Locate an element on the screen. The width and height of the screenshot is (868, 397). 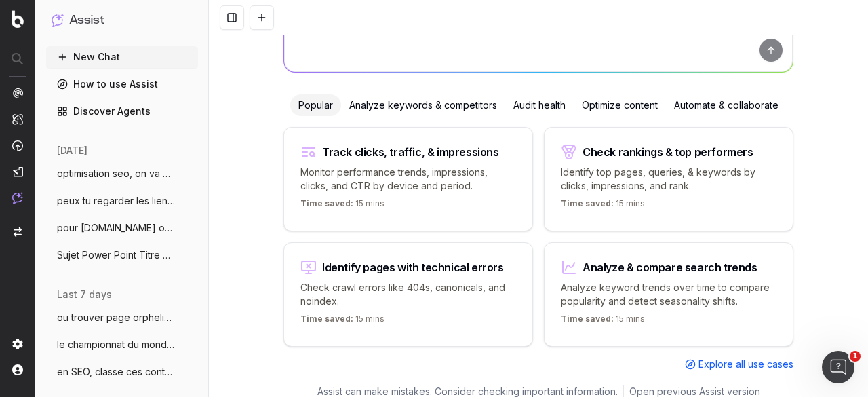
img: Activation is located at coordinates (18, 145).